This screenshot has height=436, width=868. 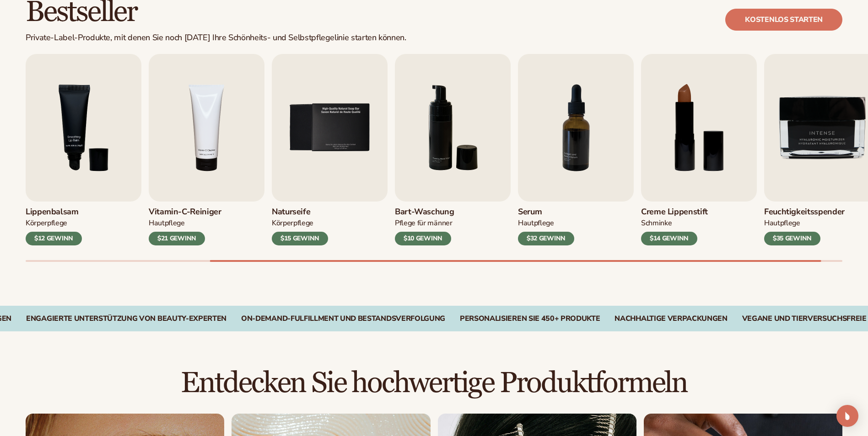 What do you see at coordinates (84, 149) in the screenshot?
I see `a: 3 / 9` at bounding box center [84, 149].